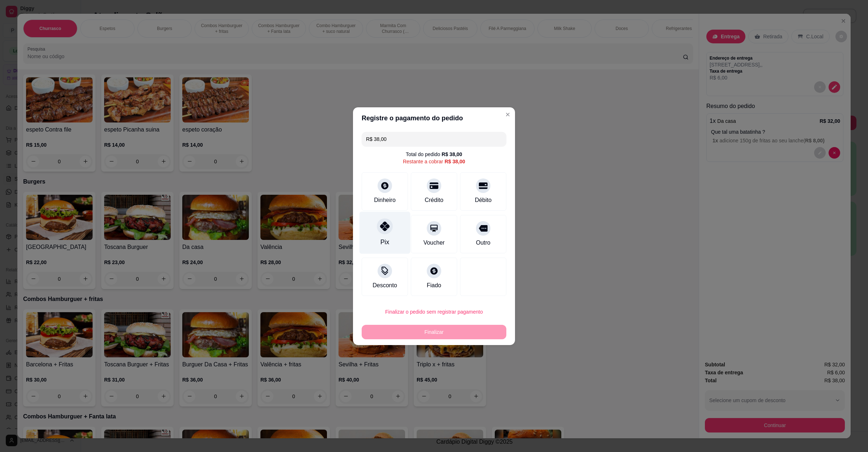 This screenshot has height=452, width=868. Describe the element at coordinates (434, 200) in the screenshot. I see `div: Crédito` at that location.